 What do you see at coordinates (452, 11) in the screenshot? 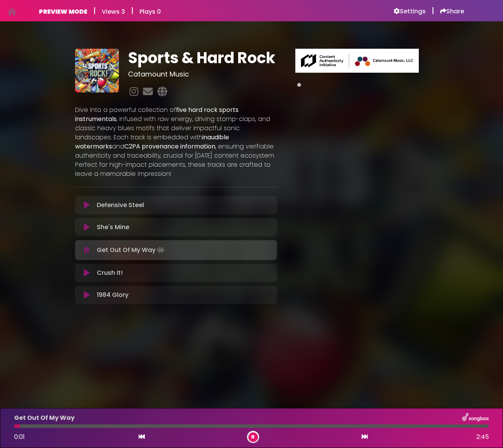
I see `h6: Share` at bounding box center [452, 11].